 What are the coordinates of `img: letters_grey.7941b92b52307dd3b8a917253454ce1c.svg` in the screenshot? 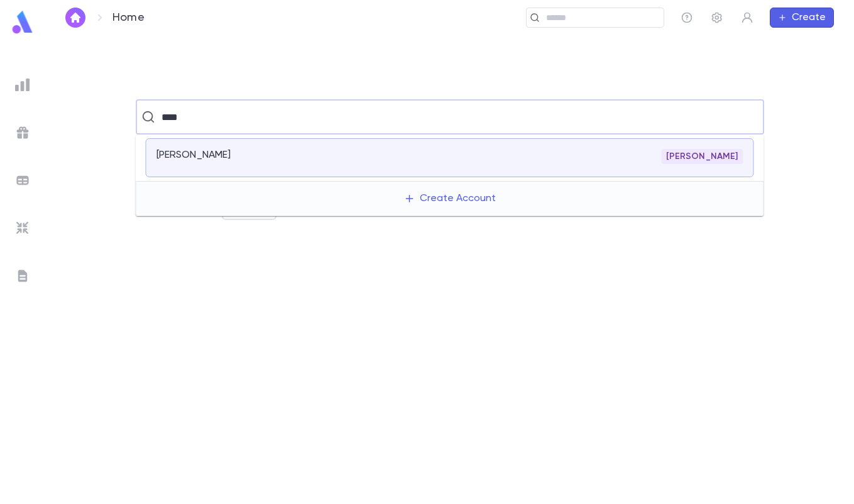 It's located at (23, 276).